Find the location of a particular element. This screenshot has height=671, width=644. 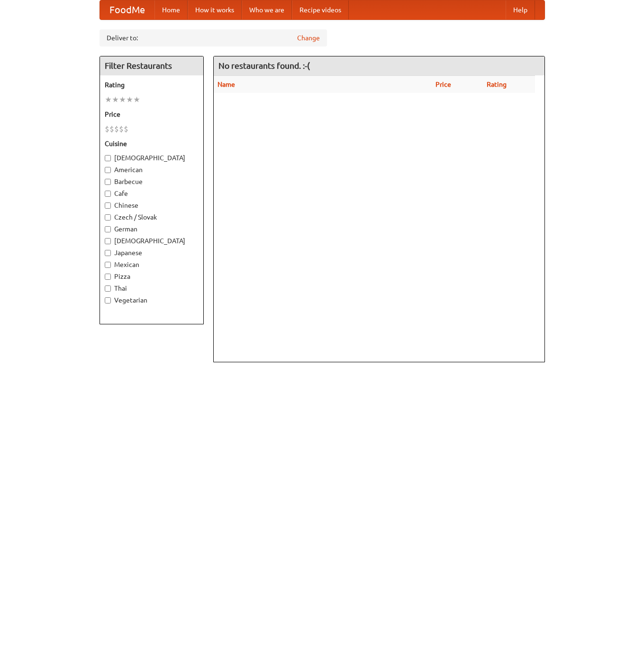

label: Mexican is located at coordinates (152, 265).